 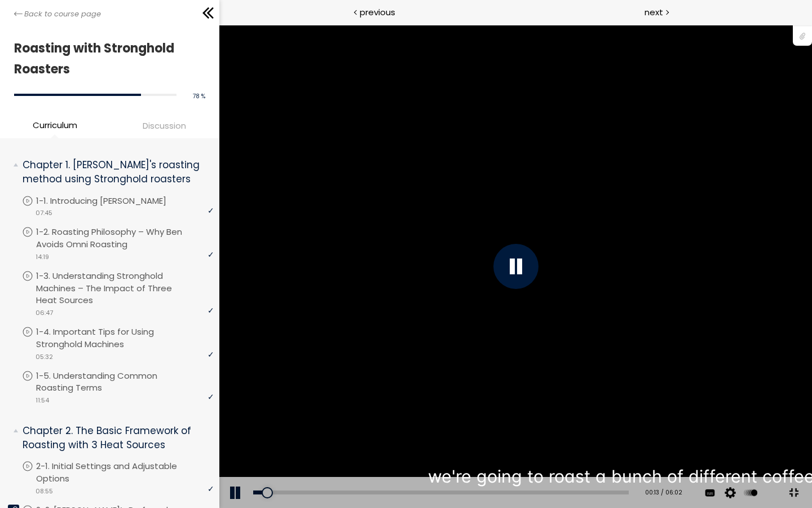 What do you see at coordinates (124, 338) in the screenshot?
I see `p: 1-4. Important Tips for Using Stronghold Machines` at bounding box center [124, 338].